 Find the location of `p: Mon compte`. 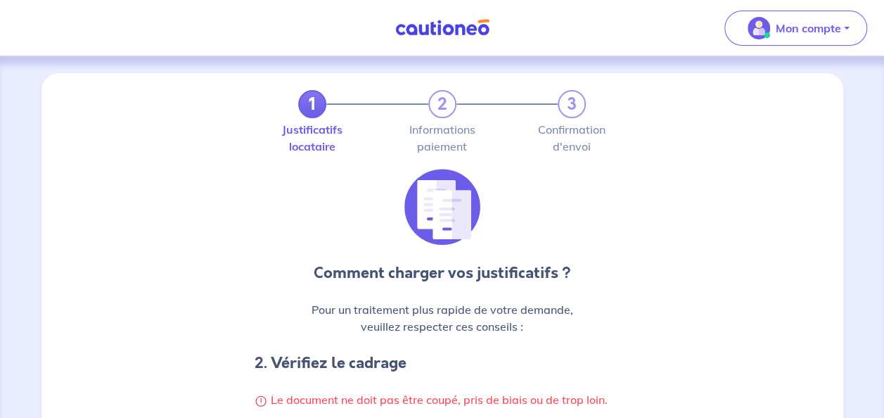

p: Mon compte is located at coordinates (808, 28).